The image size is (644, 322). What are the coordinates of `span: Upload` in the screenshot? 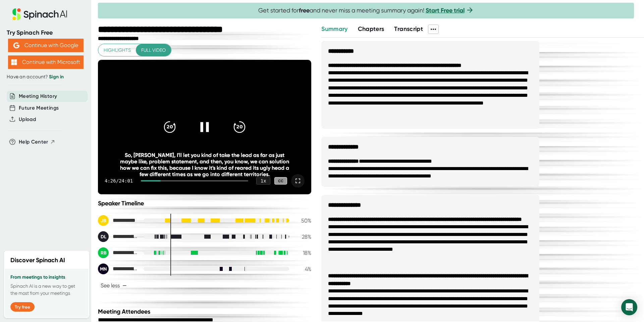 It's located at (27, 119).